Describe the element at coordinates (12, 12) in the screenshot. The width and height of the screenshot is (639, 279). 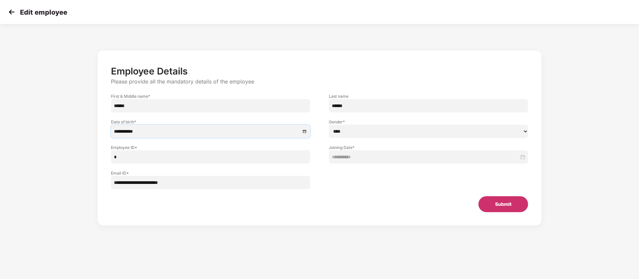
I see `img: svg+xml;base64,PHN2ZyB4bWxucz0iaHR0cDovL3d3dy53My5vcmcvMjAwMC9zdmciIHdpZHRoPSIzMCIgaGVpZ2h0PSIzMC...` at that location.